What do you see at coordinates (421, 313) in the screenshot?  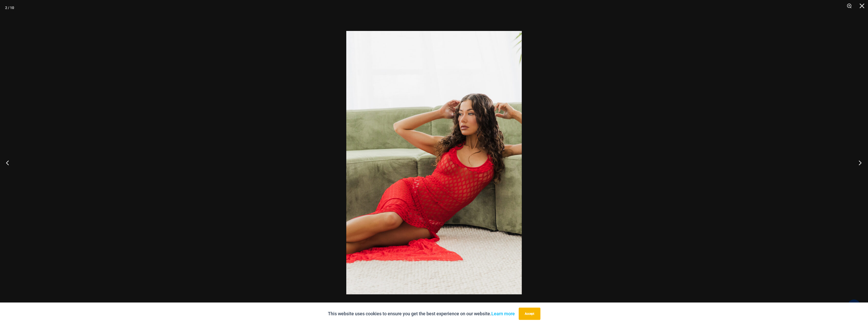 I see `p: This website uses cookies to ensure you get the best experience on our website.` at bounding box center [421, 313].